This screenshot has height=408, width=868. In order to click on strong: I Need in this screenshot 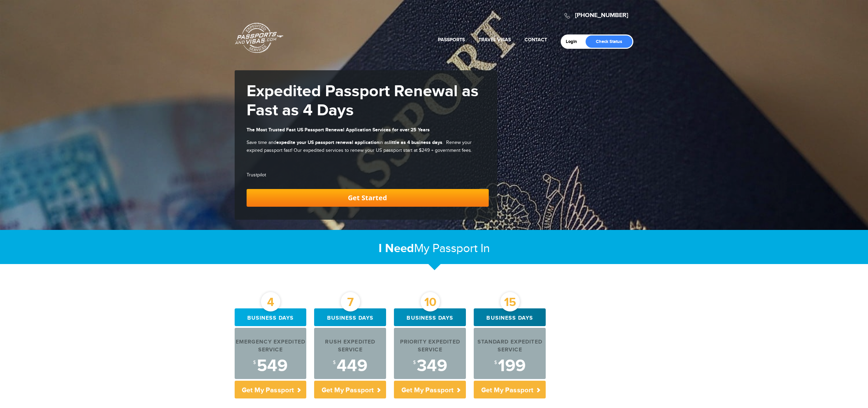, I will do `click(396, 248)`.